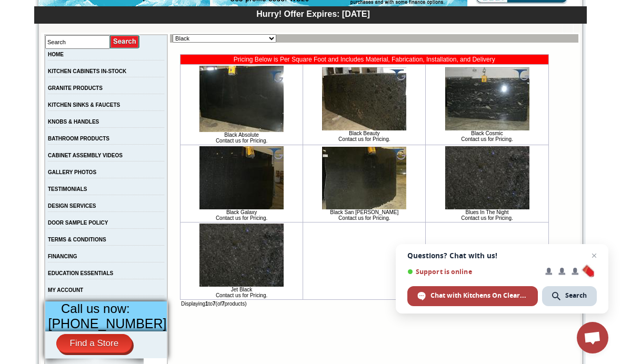  What do you see at coordinates (67, 189) in the screenshot?
I see `a: TESTIMONIALS` at bounding box center [67, 189].